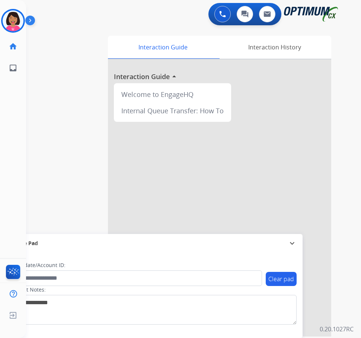 Image resolution: width=361 pixels, height=338 pixels. What do you see at coordinates (13, 46) in the screenshot?
I see `mat-icon: home` at bounding box center [13, 46].